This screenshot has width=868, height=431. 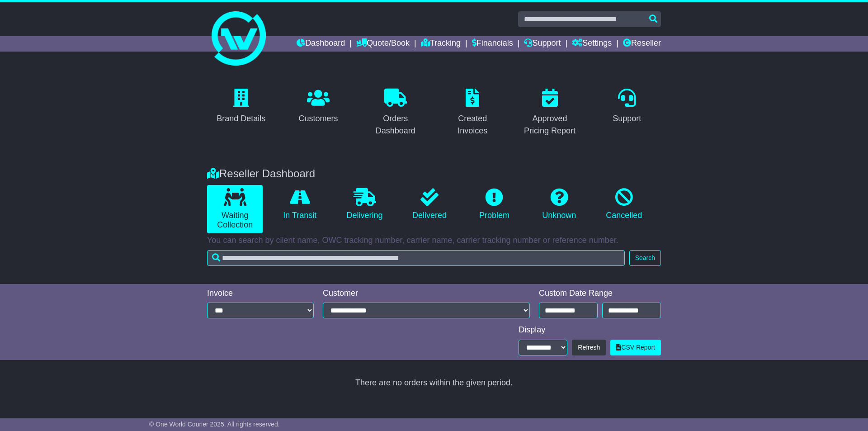 What do you see at coordinates (492, 44) in the screenshot?
I see `a: Financials` at bounding box center [492, 44].